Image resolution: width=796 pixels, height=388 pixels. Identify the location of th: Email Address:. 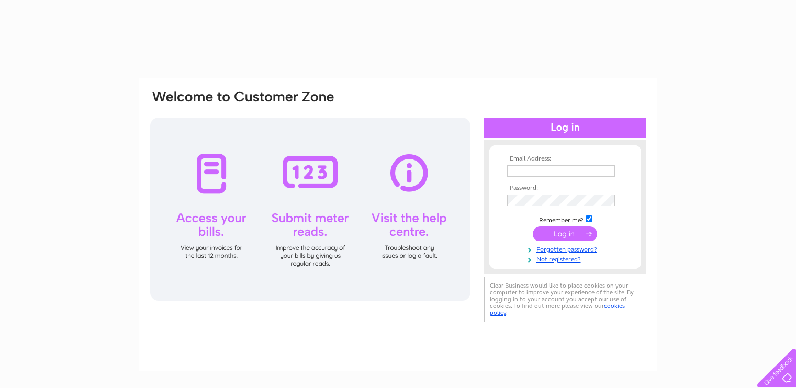
(565, 159).